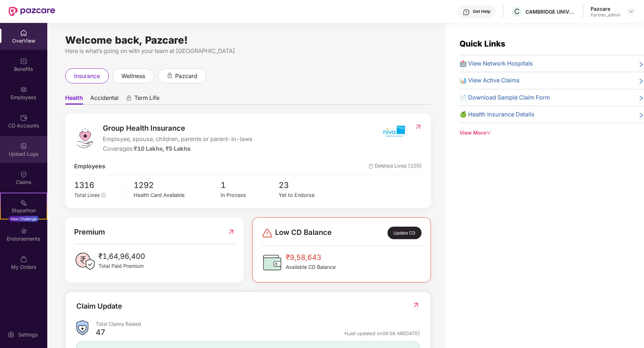 This screenshot has height=348, width=644. Describe the element at coordinates (74, 99) in the screenshot. I see `span: Health` at that location.